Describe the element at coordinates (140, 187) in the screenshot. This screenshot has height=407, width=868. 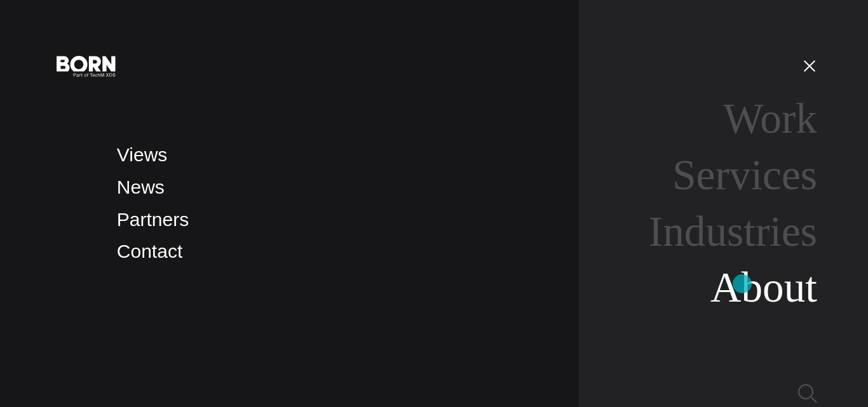
I see `a: News` at that location.